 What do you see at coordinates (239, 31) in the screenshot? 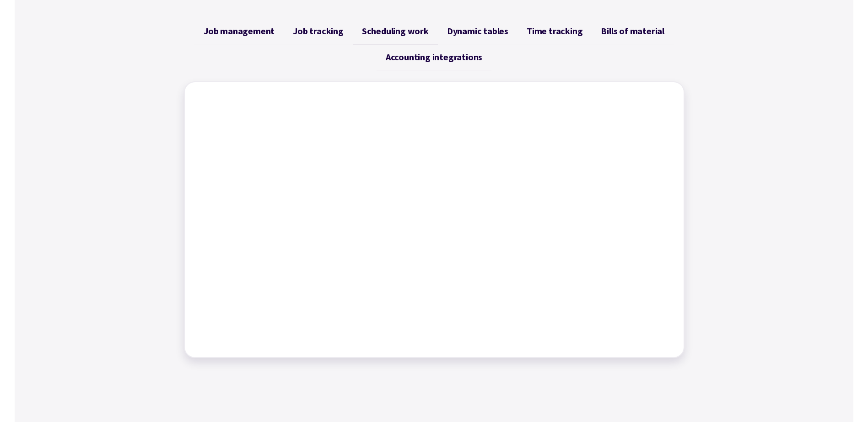
I see `span: Job management` at bounding box center [239, 31].